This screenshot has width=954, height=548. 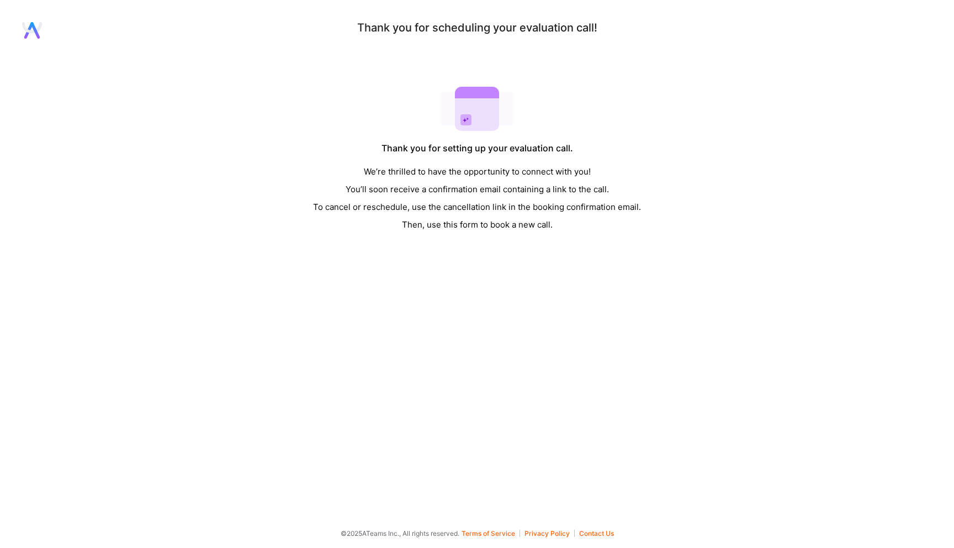 I want to click on button: Contact Us, so click(x=596, y=533).